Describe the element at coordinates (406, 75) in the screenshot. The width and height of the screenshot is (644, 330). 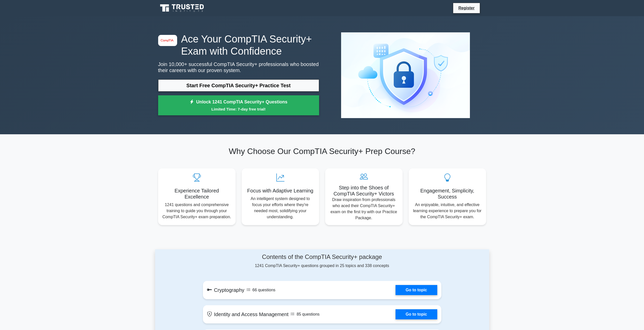
I see `img: CompTIA Security+ Preview` at that location.